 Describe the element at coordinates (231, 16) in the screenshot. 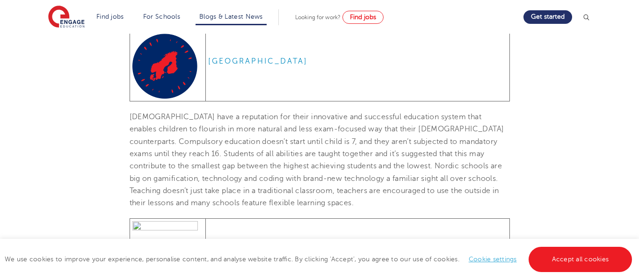

I see `a: Blogs & Latest News` at that location.